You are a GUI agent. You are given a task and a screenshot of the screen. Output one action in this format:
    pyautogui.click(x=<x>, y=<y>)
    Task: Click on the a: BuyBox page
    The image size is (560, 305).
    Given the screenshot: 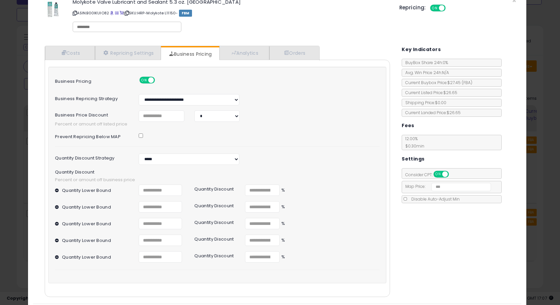 What is the action you would take?
    pyautogui.click(x=112, y=13)
    